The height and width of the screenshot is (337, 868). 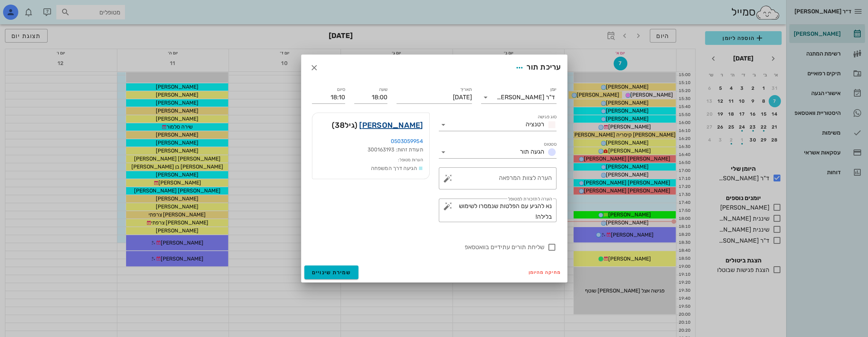 What do you see at coordinates (547, 117) in the screenshot?
I see `label: סוג פגישה` at bounding box center [547, 117].